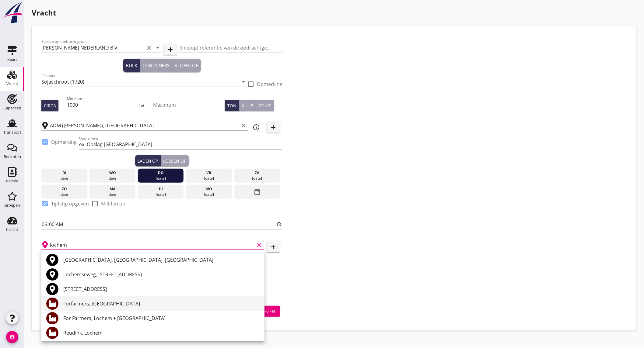 This screenshot has height=348, width=644. What do you see at coordinates (161, 173) in the screenshot?
I see `div: do` at bounding box center [161, 173].